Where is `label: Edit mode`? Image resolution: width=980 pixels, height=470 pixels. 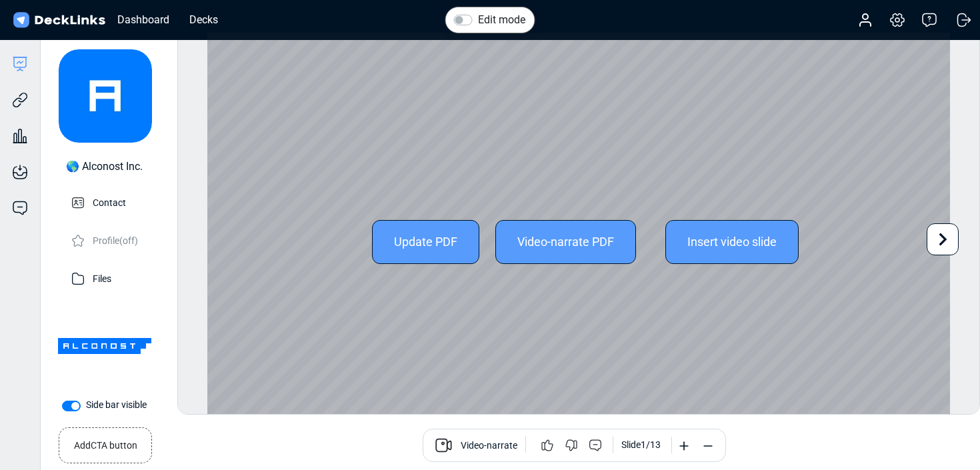 label: Edit mode is located at coordinates (501, 20).